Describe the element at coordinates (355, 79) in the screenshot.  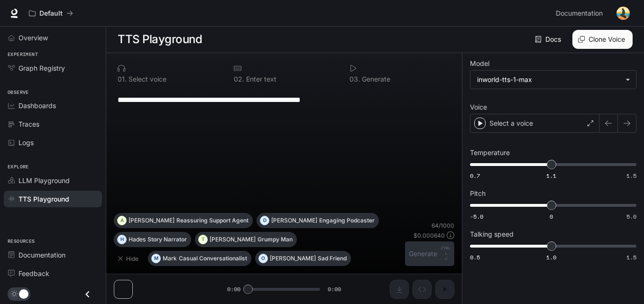
I see `p: 0 3 .` at that location.